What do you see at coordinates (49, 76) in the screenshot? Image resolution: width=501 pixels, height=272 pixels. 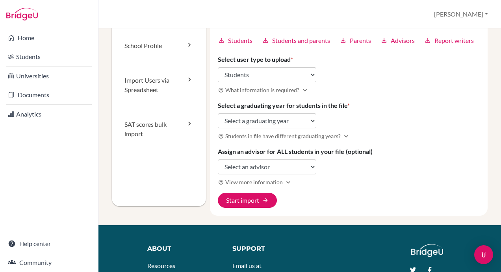 I see `a: Universities` at bounding box center [49, 76].